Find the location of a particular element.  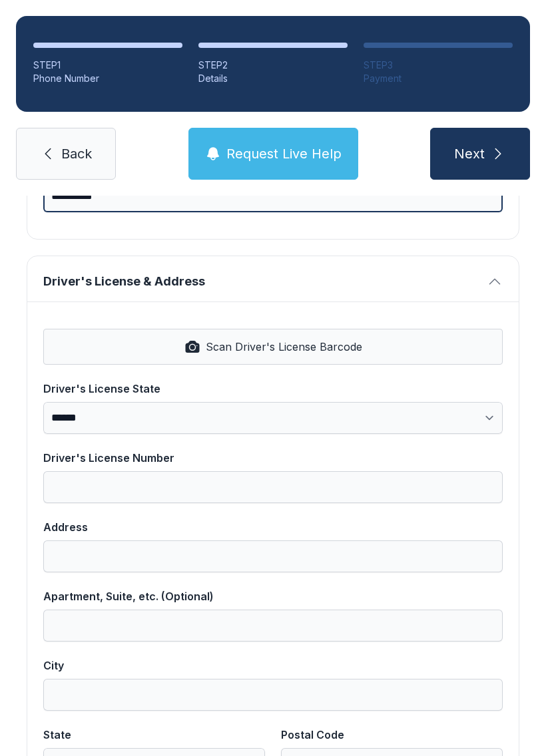

button: Driver's License & Address is located at coordinates (273, 279).